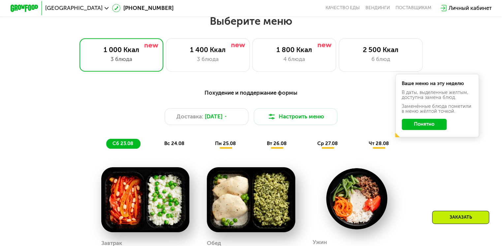 The image size is (502, 246). Describe the element at coordinates (251, 21) in the screenshot. I see `h2: Выберите меню` at that location.